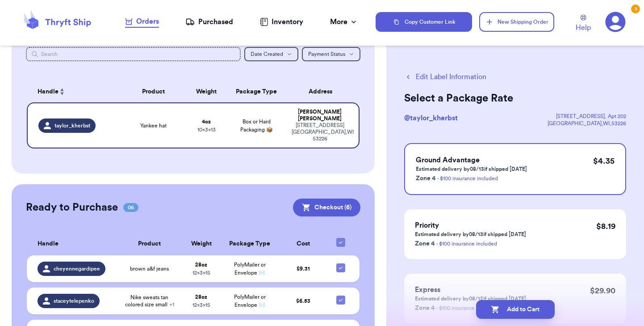  What do you see at coordinates (271, 54) in the screenshot?
I see `button: Date Created` at bounding box center [271, 54].